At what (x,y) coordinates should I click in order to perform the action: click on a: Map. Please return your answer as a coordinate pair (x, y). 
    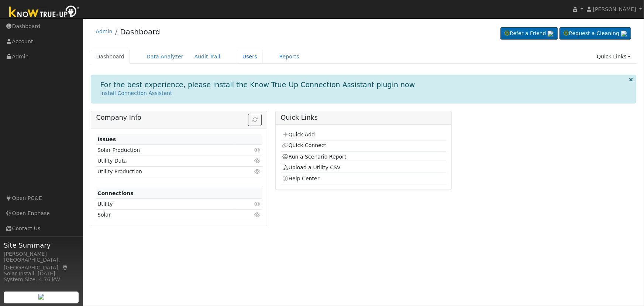
    Looking at the image, I should click on (65, 268).